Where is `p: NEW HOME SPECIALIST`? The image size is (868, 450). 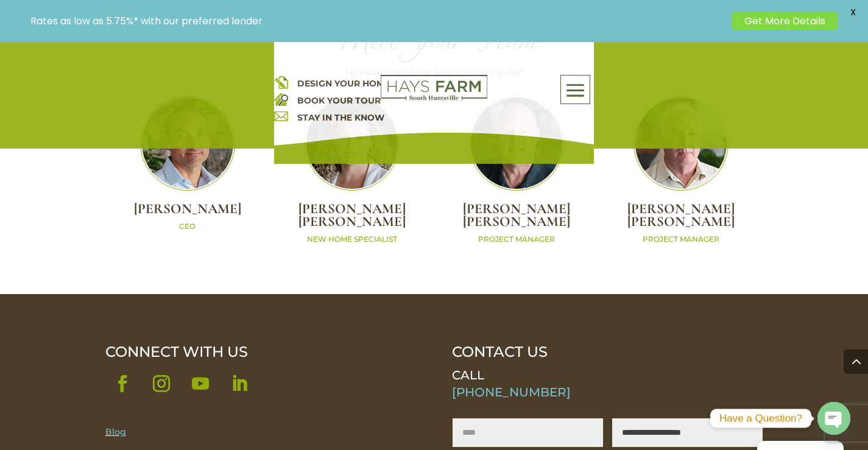
p: NEW HOME SPECIALIST is located at coordinates (352, 239).